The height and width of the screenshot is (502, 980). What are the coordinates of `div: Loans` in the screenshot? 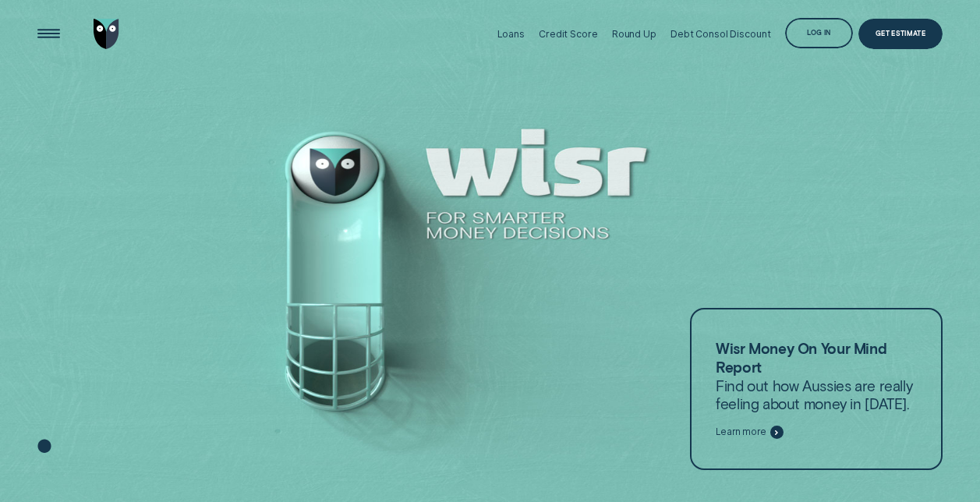 It's located at (511, 34).